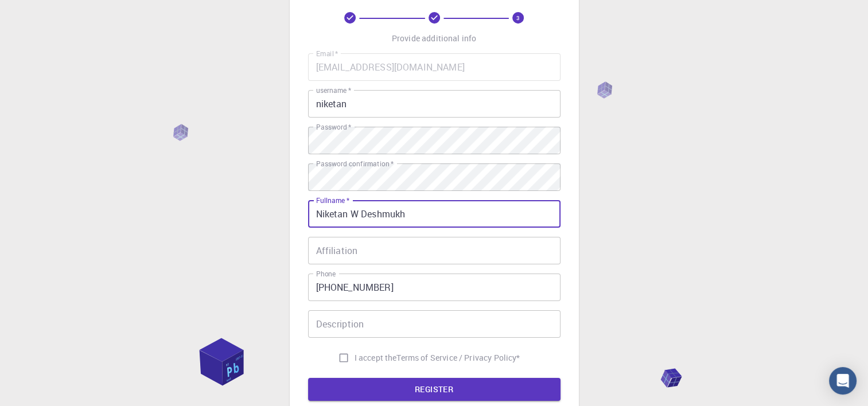 This screenshot has width=868, height=406. I want to click on label: Fullname, so click(333, 200).